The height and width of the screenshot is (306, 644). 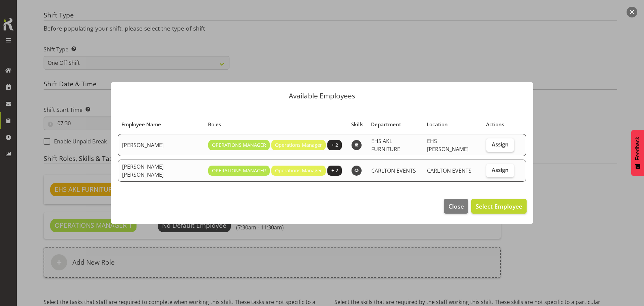 I want to click on span: Close, so click(x=456, y=206).